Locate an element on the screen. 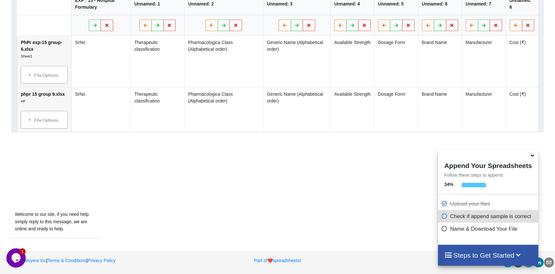 Image resolution: width=555 pixels, height=274 pixels. p: Upload your files is located at coordinates (489, 203).